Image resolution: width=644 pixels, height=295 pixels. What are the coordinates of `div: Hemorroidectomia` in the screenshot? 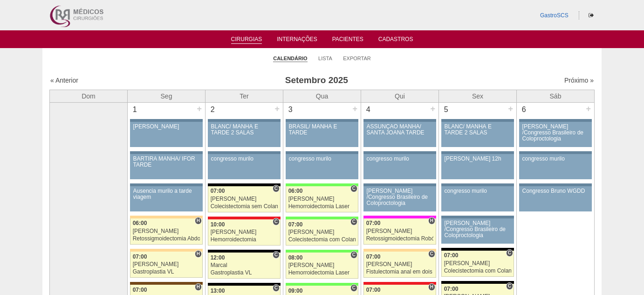 It's located at (244, 240).